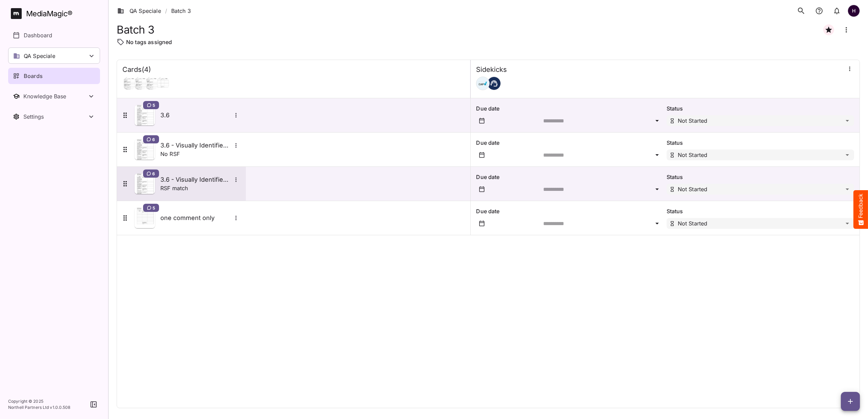 Image resolution: width=868 pixels, height=419 pixels. I want to click on button: search, so click(802, 11).